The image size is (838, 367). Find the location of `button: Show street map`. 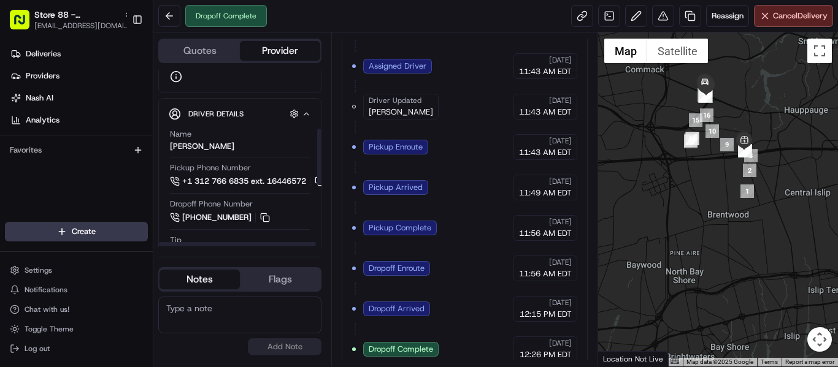

button: Show street map is located at coordinates (626, 51).